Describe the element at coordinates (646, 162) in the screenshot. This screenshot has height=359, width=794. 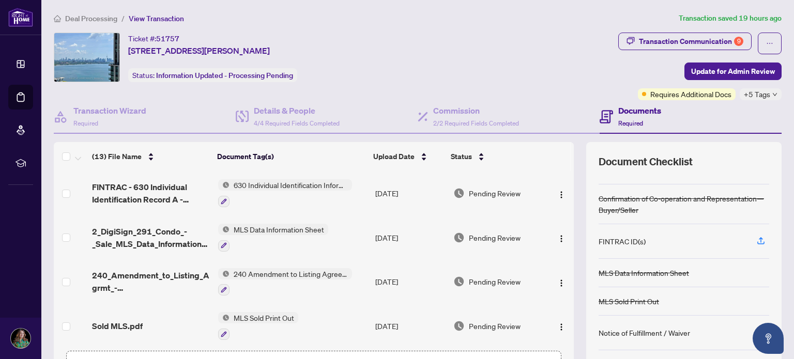
I see `span: Document Checklist` at that location.